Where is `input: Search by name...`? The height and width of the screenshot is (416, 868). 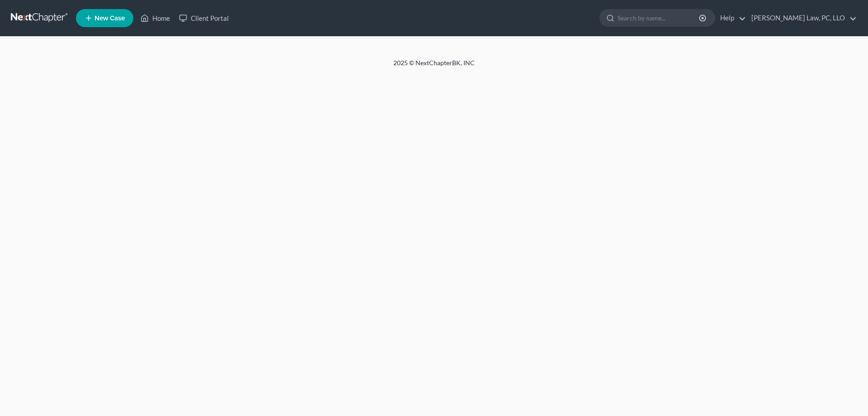
input: Search by name... is located at coordinates (659, 17).